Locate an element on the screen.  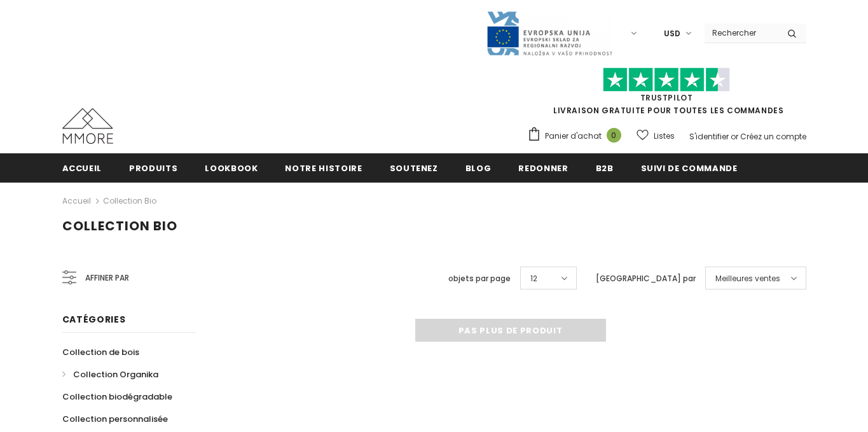
span: 12 is located at coordinates (533, 279).